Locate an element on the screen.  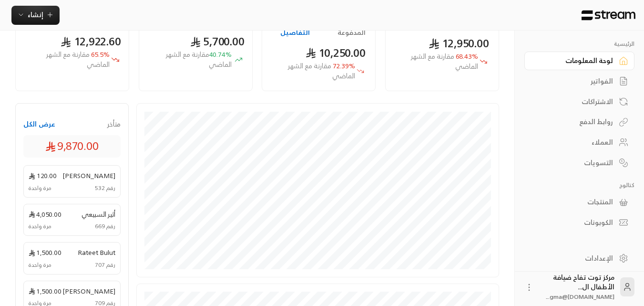
div: المنتجات is located at coordinates (574, 202).